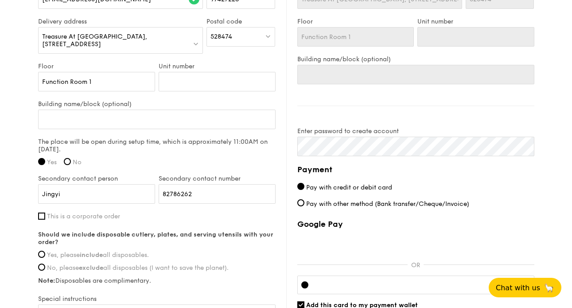 The image size is (572, 308). I want to click on strong: Should we include disposable cutlery, plates, and serving utensils with your order?, so click(156, 238).